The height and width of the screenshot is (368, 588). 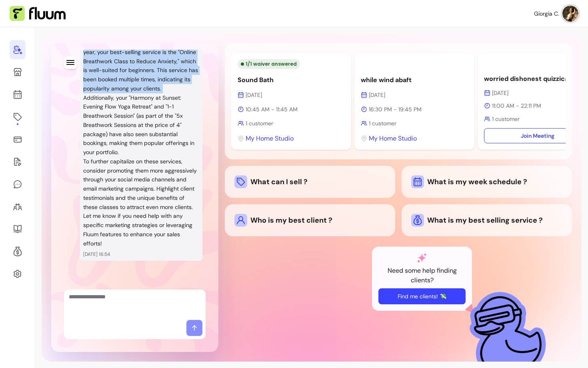 What do you see at coordinates (141, 203) in the screenshot?
I see `p: To further capitalize on these services, consider promoting them more aggressively through your s...` at bounding box center [141, 203].